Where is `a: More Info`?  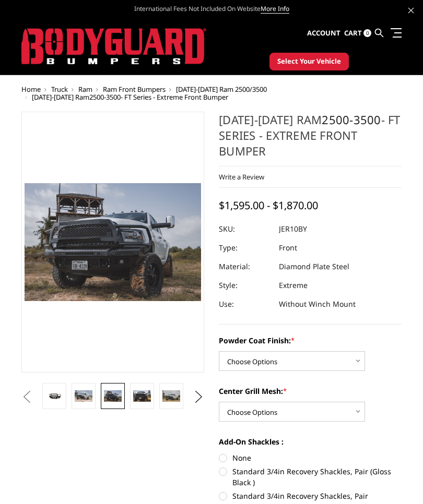 a: More Info is located at coordinates (275, 9).